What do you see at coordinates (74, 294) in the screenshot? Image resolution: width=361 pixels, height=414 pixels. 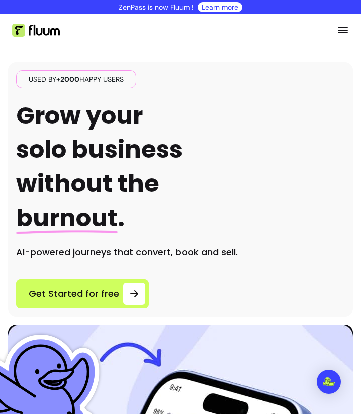 I see `span: Get Started for free` at bounding box center [74, 294].